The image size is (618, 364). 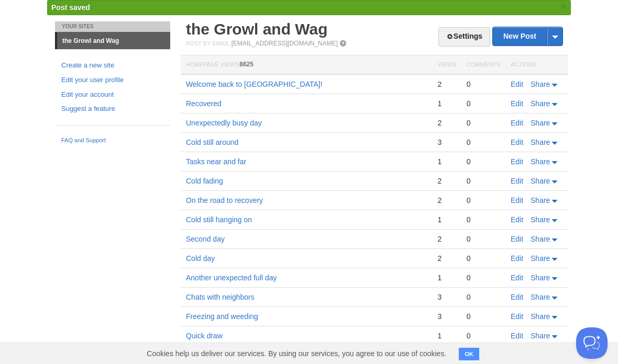 I want to click on span: Post by Email, so click(x=207, y=43).